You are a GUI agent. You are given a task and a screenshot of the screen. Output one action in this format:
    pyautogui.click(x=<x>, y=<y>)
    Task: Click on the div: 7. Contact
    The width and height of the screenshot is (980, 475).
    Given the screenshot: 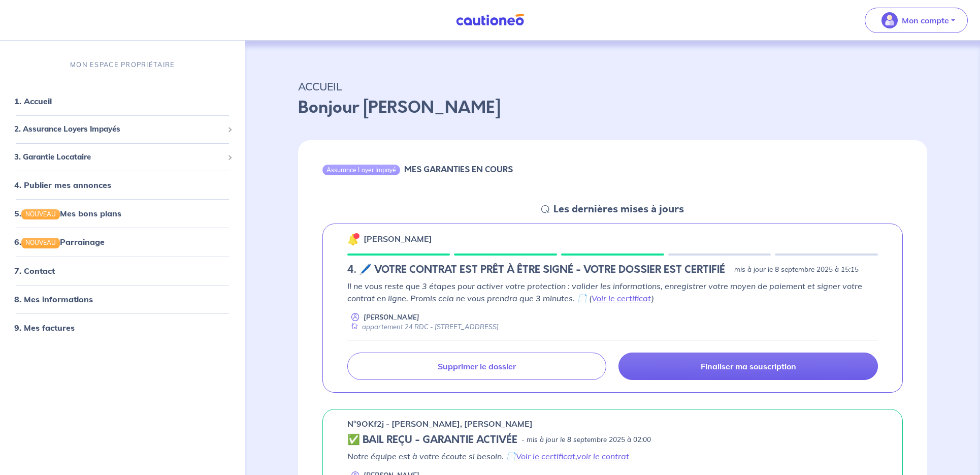 What is the action you would take?
    pyautogui.click(x=122, y=270)
    